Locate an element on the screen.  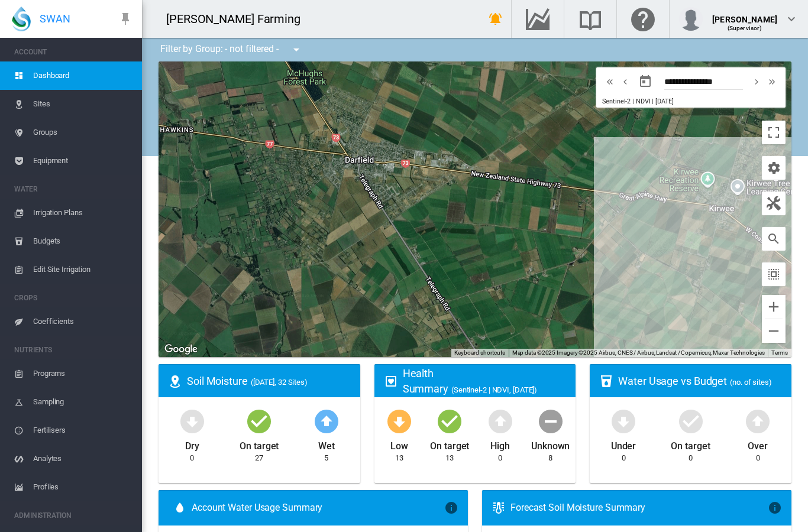
md-icon: Click here for help is located at coordinates (643, 19).